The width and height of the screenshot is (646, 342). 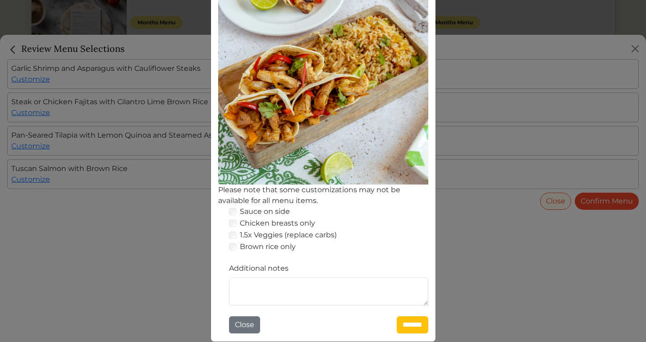 I want to click on label: Brown rice only, so click(x=268, y=246).